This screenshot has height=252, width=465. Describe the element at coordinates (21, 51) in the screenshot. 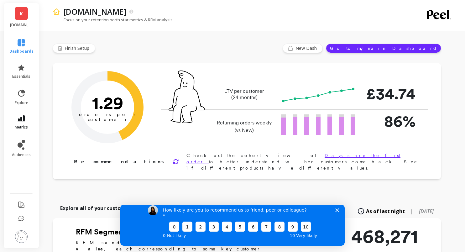

I see `span: dashboards` at that location.